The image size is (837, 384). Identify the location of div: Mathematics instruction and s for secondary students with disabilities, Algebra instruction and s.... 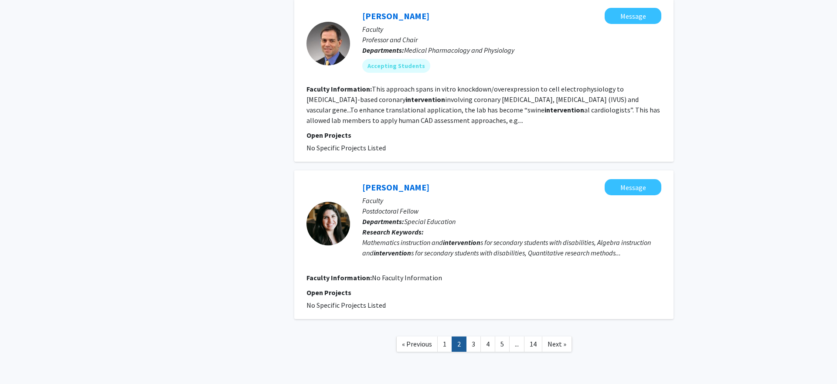
(512, 248).